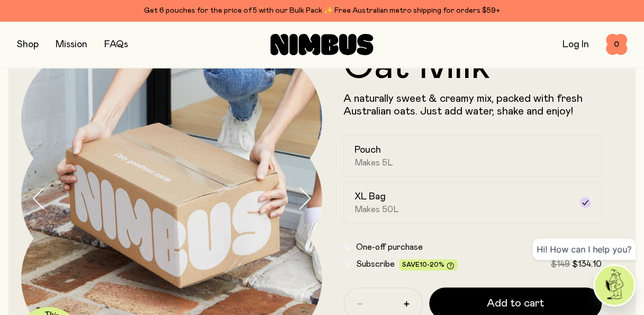 This screenshot has width=644, height=315. What do you see at coordinates (516, 303) in the screenshot?
I see `span: Add to cart` at bounding box center [516, 303].